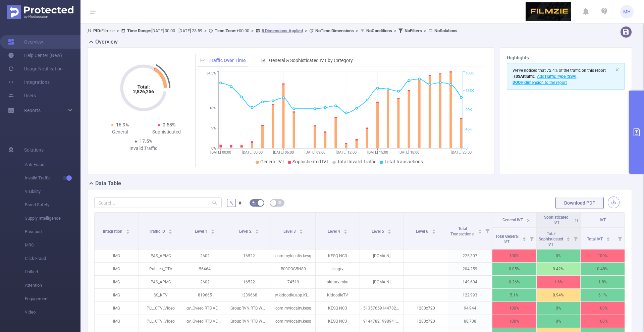  I want to click on p: Publica_CTV, so click(161, 269).